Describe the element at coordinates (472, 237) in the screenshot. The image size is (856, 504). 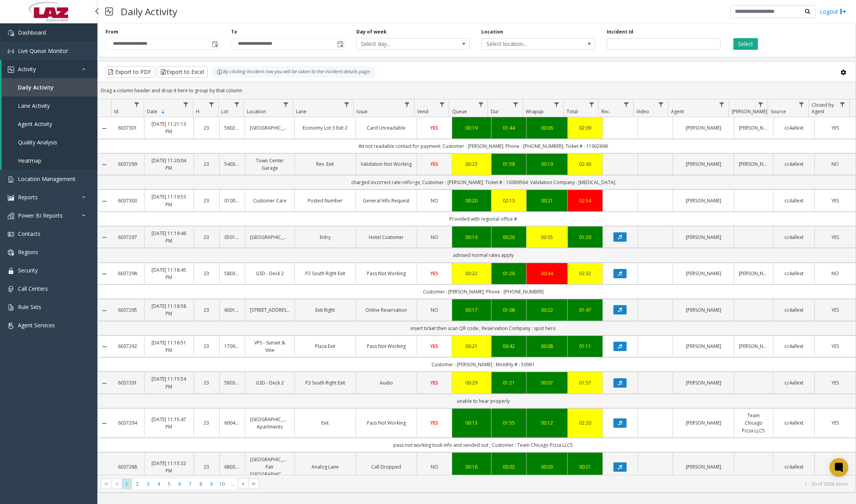
I see `div: 00:19` at that location.